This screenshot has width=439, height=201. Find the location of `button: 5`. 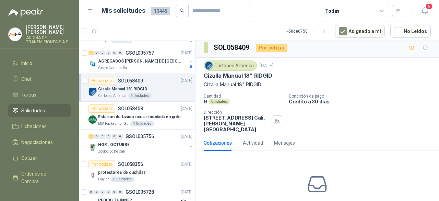

button: 5 is located at coordinates (425, 11).